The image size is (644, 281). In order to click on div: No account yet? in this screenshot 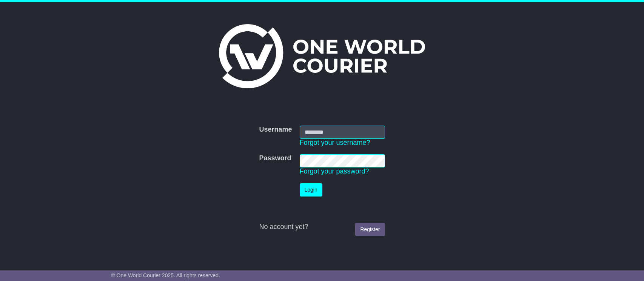, I will do `click(322, 227)`.